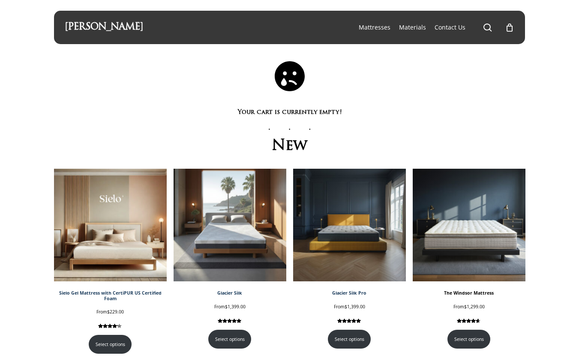  Describe the element at coordinates (230, 235) in the screenshot. I see `a: Glacier Silk Glacier Silk` at that location.